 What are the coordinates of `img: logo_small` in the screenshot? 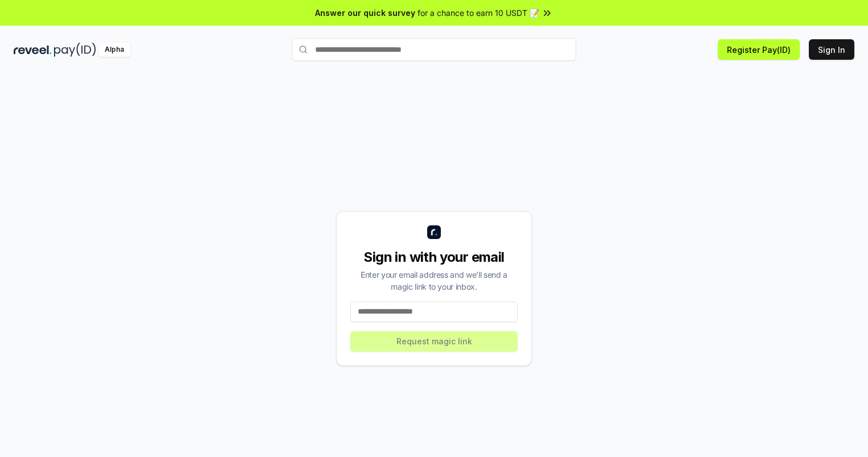 It's located at (434, 232).